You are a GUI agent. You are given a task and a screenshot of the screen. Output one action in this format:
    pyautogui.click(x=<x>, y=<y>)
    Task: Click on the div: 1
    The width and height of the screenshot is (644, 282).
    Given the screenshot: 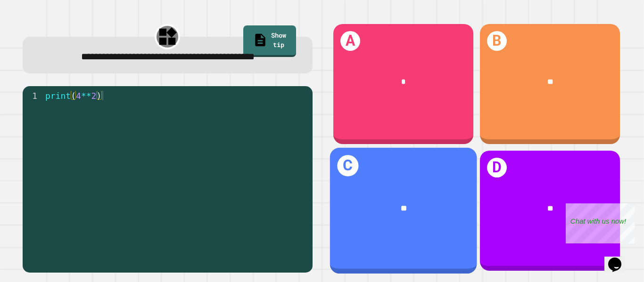 What is the action you would take?
    pyautogui.click(x=33, y=96)
    